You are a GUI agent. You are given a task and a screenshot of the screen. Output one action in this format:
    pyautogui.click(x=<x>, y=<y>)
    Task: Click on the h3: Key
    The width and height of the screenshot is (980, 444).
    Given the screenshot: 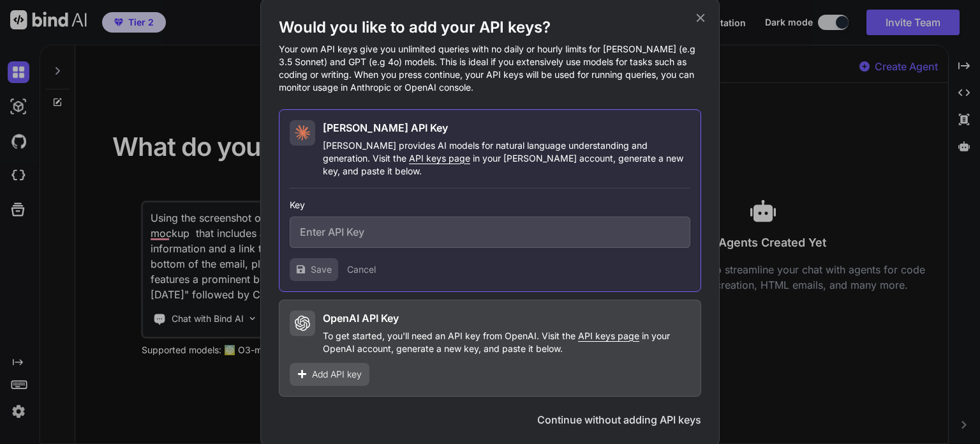 What is the action you would take?
    pyautogui.click(x=490, y=205)
    